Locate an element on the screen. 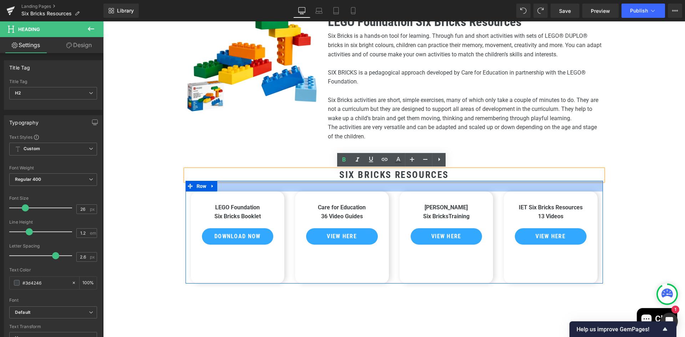  i: Default is located at coordinates (22, 313).